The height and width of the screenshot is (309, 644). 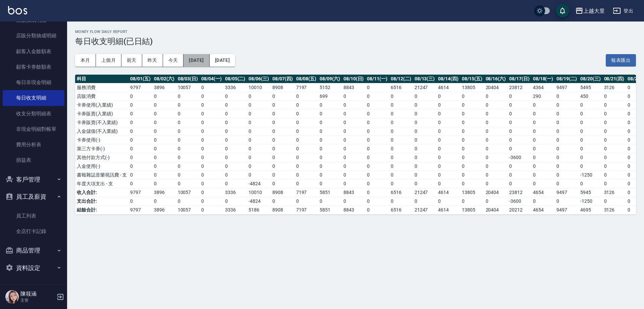 What do you see at coordinates (85, 60) in the screenshot?
I see `button: 本月` at bounding box center [85, 60].